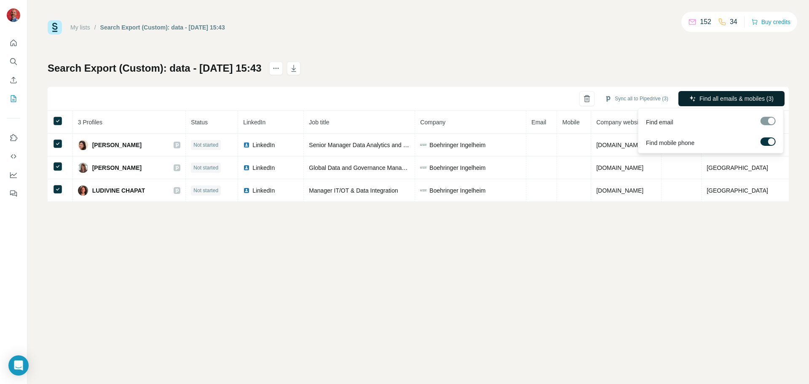  I want to click on button: Sync all to Pipedrive (3), so click(637, 99).